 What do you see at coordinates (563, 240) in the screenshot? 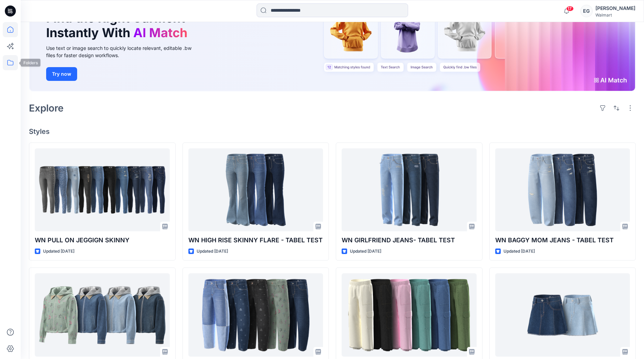
I see `p: WN BAGGY MOM JEANS - TABEL TEST` at bounding box center [563, 240].